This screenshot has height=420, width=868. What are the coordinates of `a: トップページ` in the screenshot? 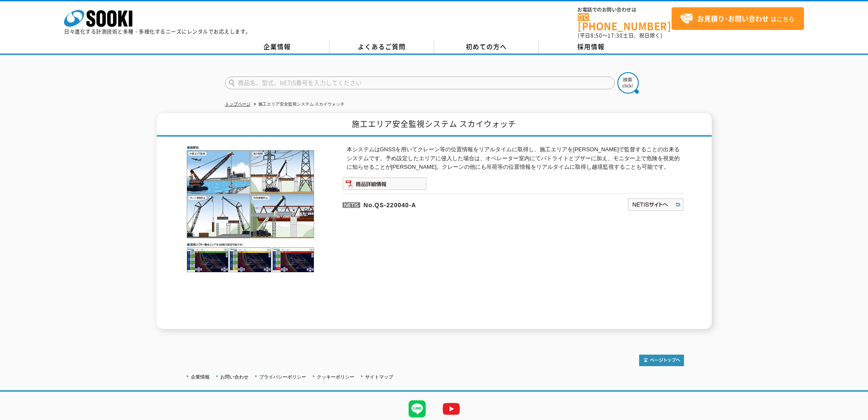 It's located at (238, 104).